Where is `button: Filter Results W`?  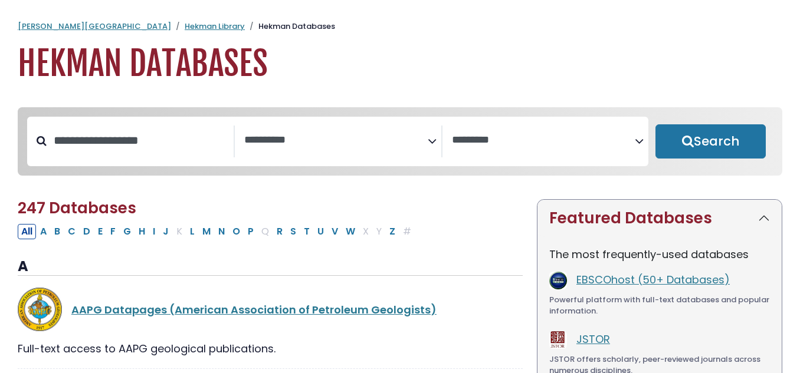 button: Filter Results W is located at coordinates (350, 232).